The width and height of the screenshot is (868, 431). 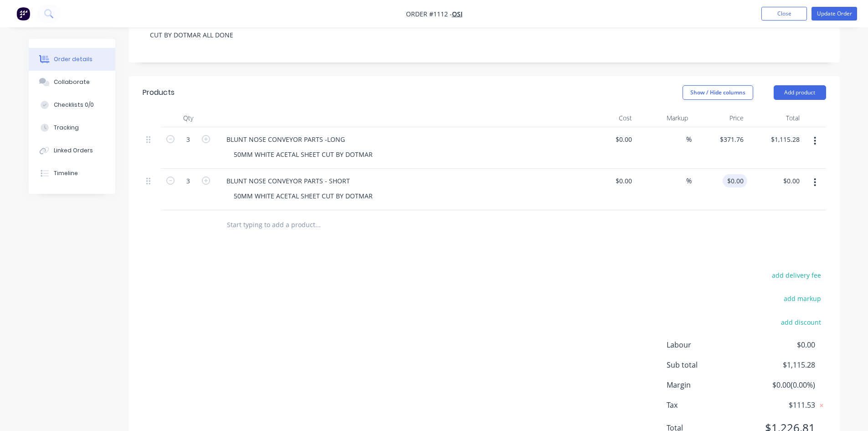 I want to click on div: Checklists 0/0, so click(x=74, y=105).